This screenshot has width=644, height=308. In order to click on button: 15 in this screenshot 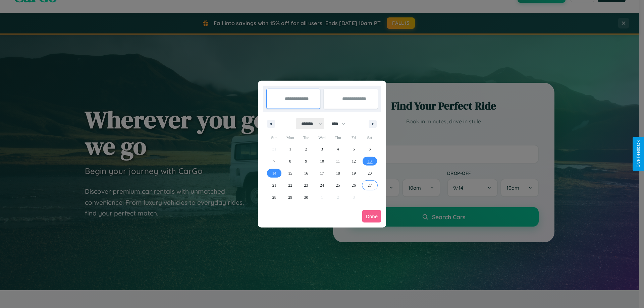, I will do `click(290, 173)`.